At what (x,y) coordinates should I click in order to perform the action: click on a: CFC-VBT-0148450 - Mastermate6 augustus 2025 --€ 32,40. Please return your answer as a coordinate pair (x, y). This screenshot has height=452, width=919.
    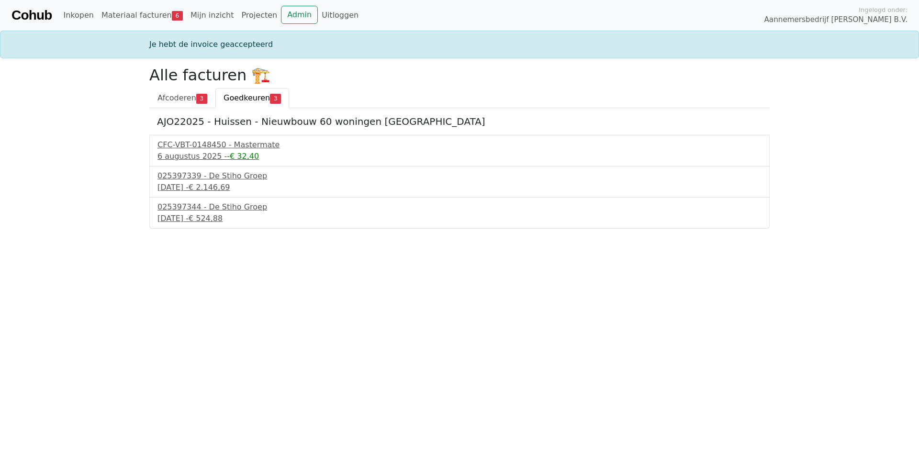
    Looking at the image, I should click on (459, 151).